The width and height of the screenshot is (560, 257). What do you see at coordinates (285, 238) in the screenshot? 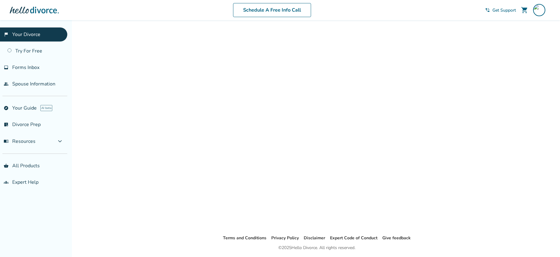
I see `a: Privacy Policy` at bounding box center [285, 238].